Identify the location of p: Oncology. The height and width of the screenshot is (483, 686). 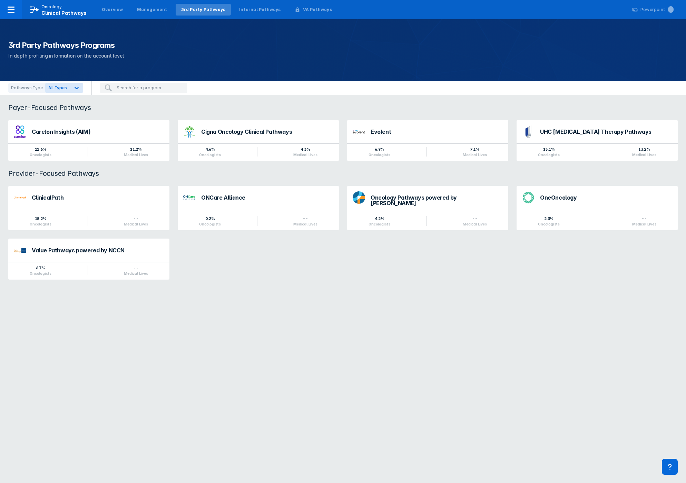
(52, 7).